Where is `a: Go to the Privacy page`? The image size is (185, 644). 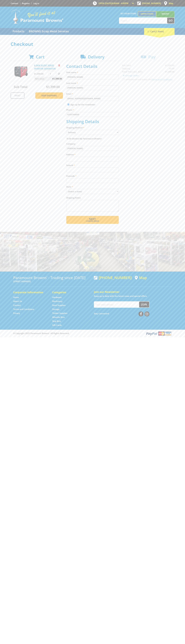 a: Go to the Privacy page is located at coordinates (17, 313).